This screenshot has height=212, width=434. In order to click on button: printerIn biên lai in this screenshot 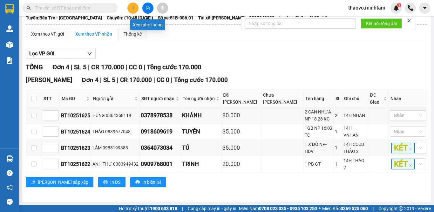, I will do `click(148, 182)`.